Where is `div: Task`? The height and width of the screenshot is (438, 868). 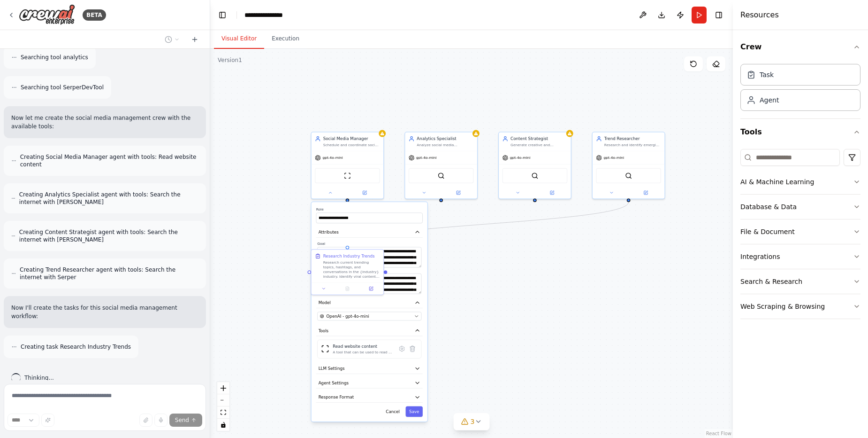 div: Task is located at coordinates (766, 75).